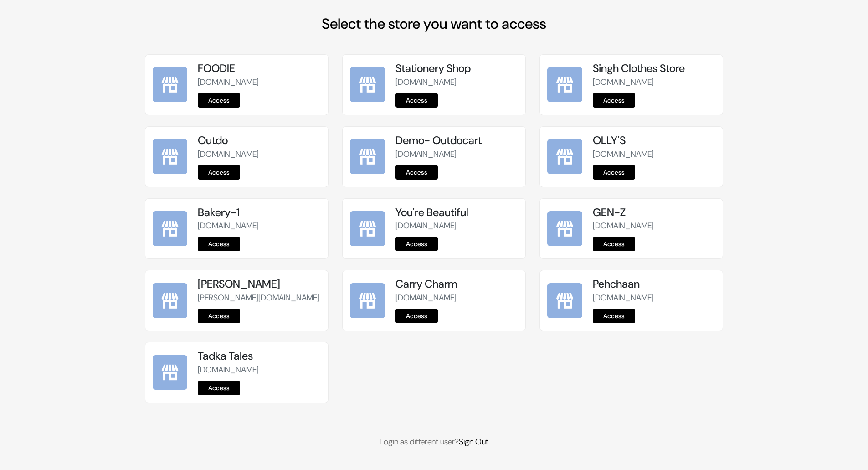  Describe the element at coordinates (170, 300) in the screenshot. I see `img: WALKER` at that location.